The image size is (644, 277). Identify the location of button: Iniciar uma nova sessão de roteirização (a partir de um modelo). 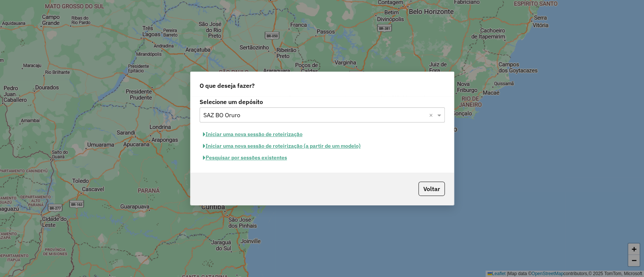
(282, 146).